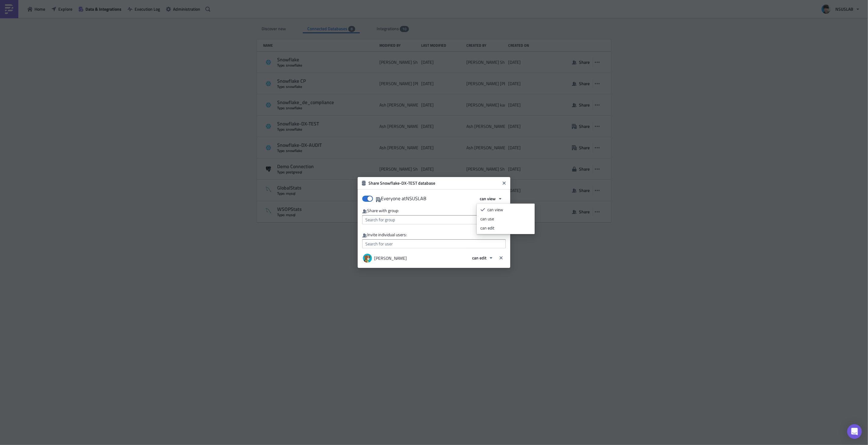 The image size is (868, 445). What do you see at coordinates (509, 210) in the screenshot?
I see `div: can view` at bounding box center [509, 210].